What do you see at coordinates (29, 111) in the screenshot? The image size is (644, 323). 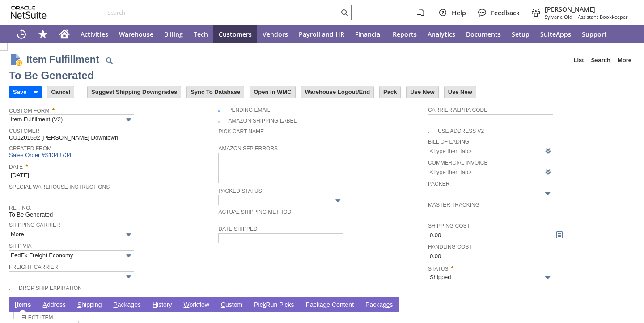 I see `a: Custom Form` at bounding box center [29, 111].